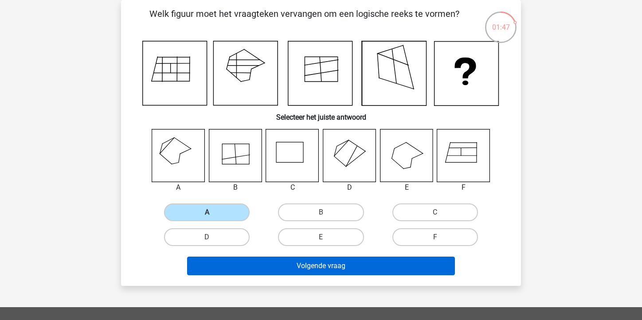 Image resolution: width=642 pixels, height=320 pixels. I want to click on label: D, so click(207, 237).